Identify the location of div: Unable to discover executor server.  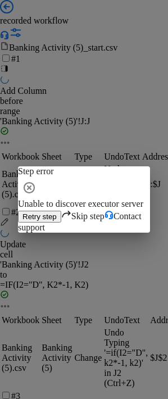
(84, 216).